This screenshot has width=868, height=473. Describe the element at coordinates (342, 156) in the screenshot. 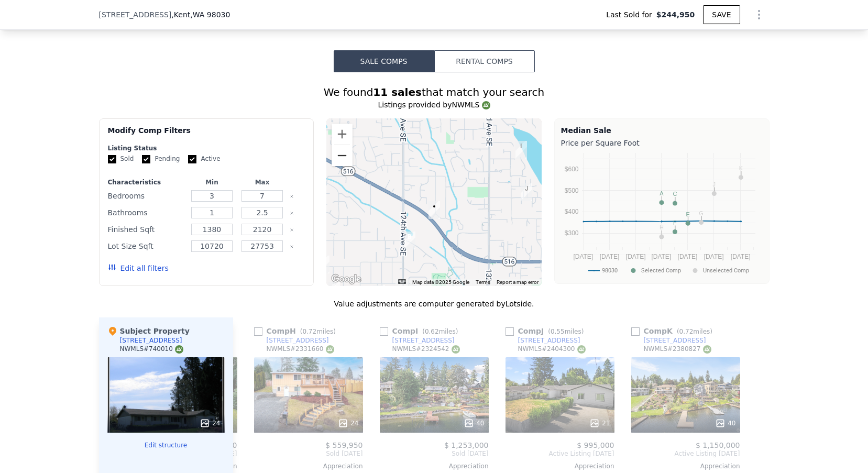

I see `button: Zoom out` at that location.